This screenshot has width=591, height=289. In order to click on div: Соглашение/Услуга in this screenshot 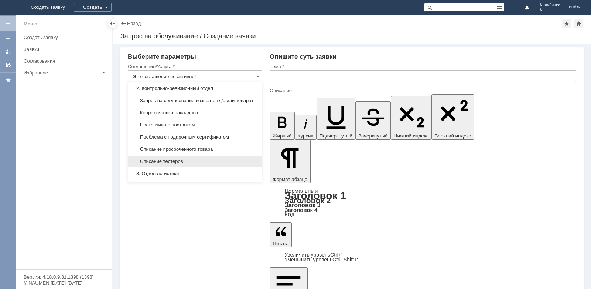, I will do `click(194, 66)`.